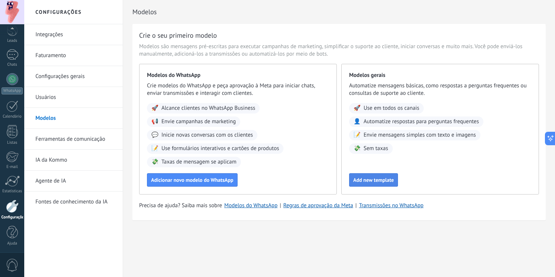  I want to click on li: Ferramentas de comunicação, so click(74, 139).